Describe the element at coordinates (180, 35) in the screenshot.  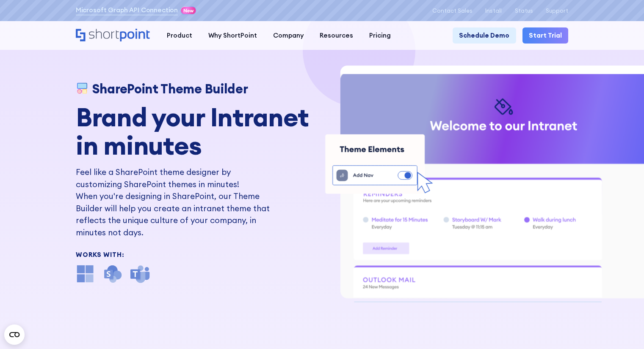
I see `a: Product` at that location.